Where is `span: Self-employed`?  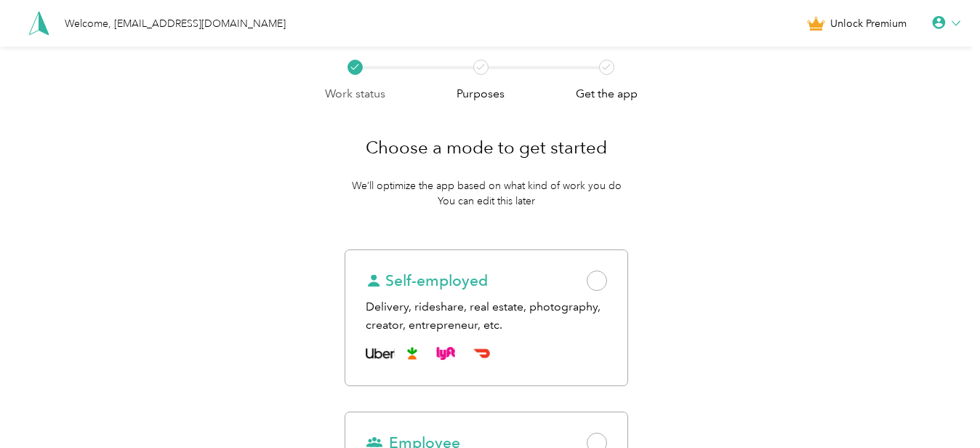 span: Self-employed is located at coordinates (426, 281).